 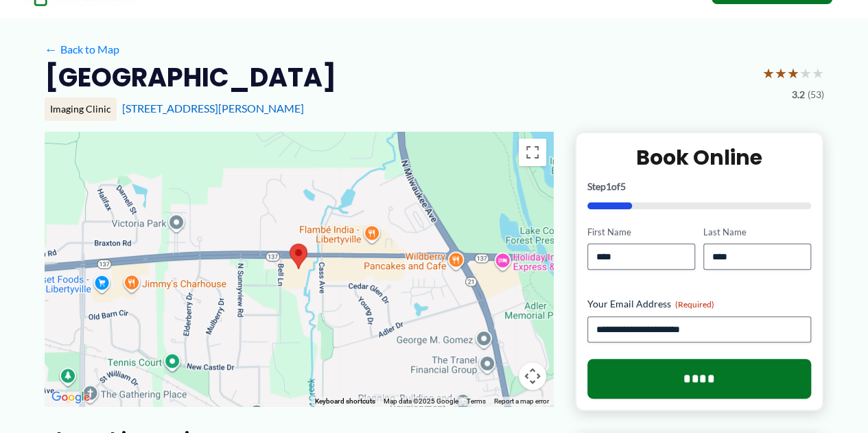 What do you see at coordinates (699, 187) in the screenshot?
I see `p: Step of` at bounding box center [699, 187].